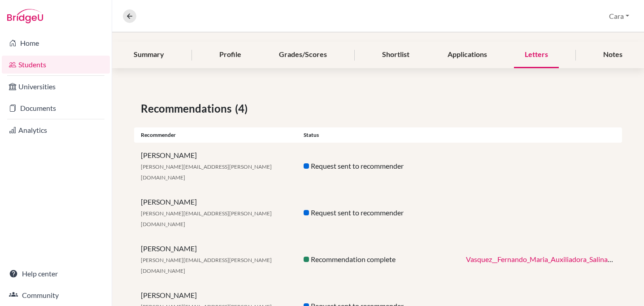 The width and height of the screenshot is (644, 306). What do you see at coordinates (215, 135) in the screenshot?
I see `div: Recommender` at bounding box center [215, 135].